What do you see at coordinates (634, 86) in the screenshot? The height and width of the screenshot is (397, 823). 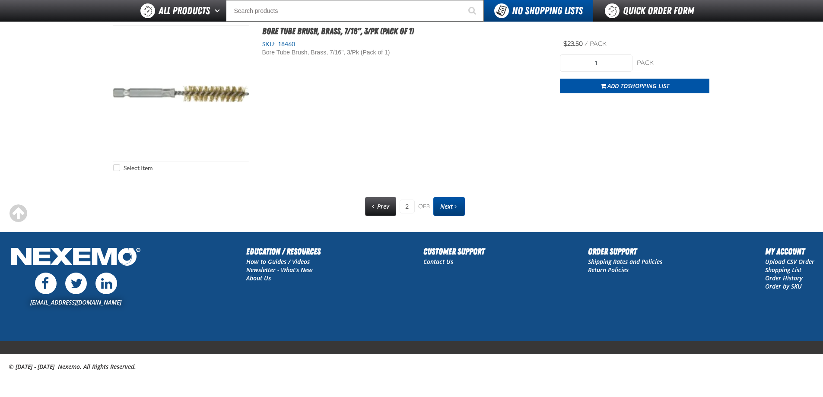 I see `button: Add toShopping List` at bounding box center [634, 86].